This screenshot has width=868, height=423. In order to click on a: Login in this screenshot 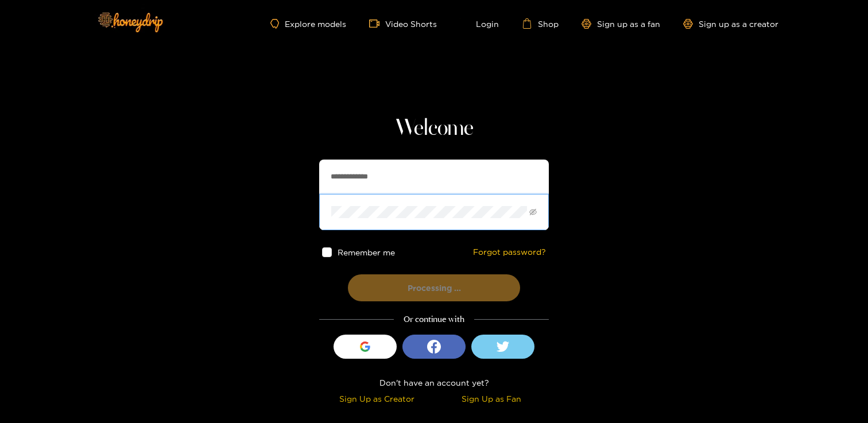, I will do `click(479, 24)`.